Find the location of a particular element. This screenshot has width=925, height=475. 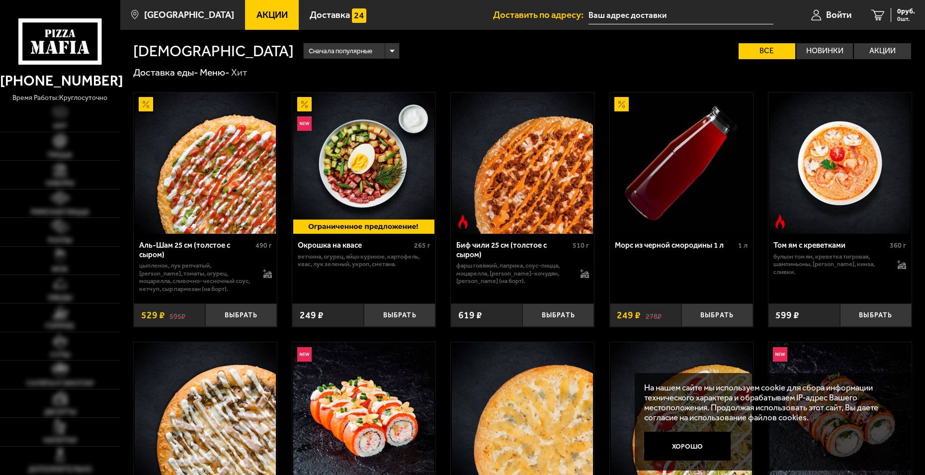

span: Обеды is located at coordinates (60, 298).